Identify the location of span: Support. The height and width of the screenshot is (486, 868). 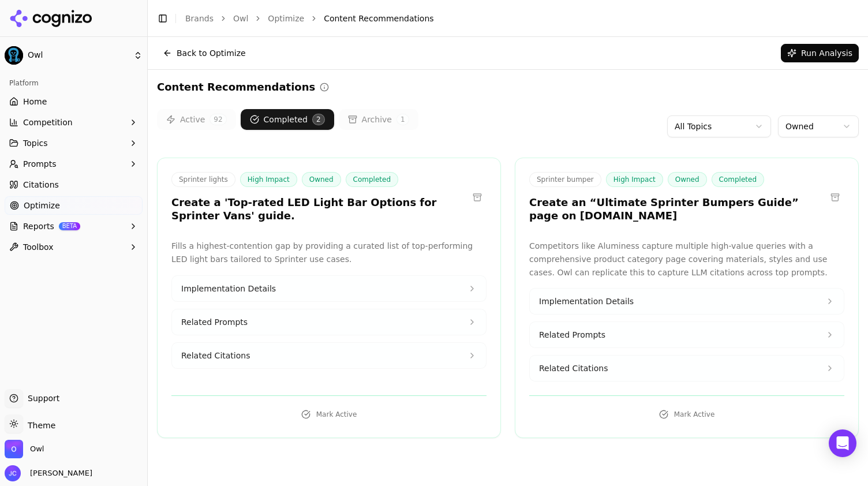
(41, 399).